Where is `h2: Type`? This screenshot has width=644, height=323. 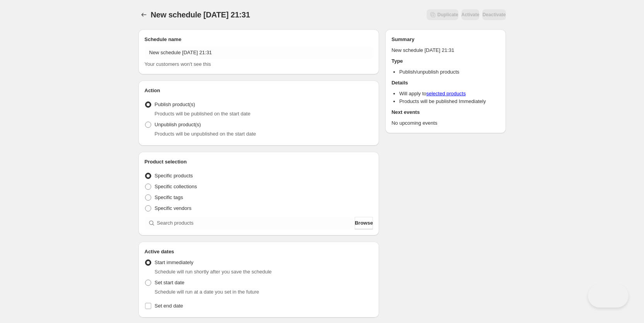
h2: Type is located at coordinates (445, 61).